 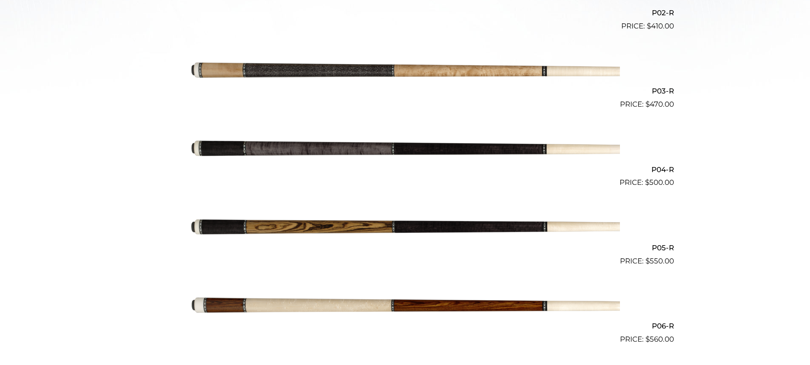 I want to click on img: P03-R, so click(x=405, y=71).